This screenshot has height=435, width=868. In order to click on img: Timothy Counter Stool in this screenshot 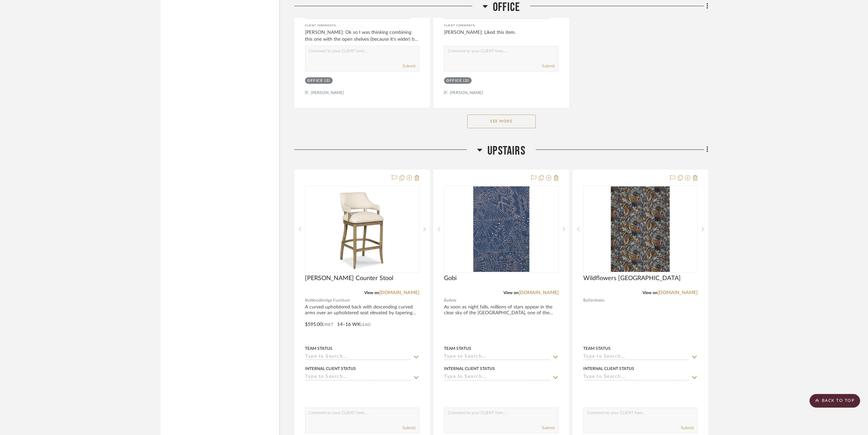, I will do `click(362, 230)`.